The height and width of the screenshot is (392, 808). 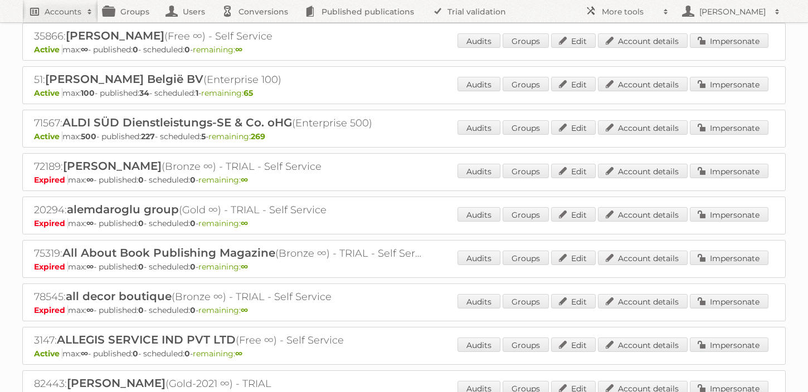 I want to click on h2: 75319: (Bronze ∞) - TRIAL - Self Service, so click(x=229, y=254).